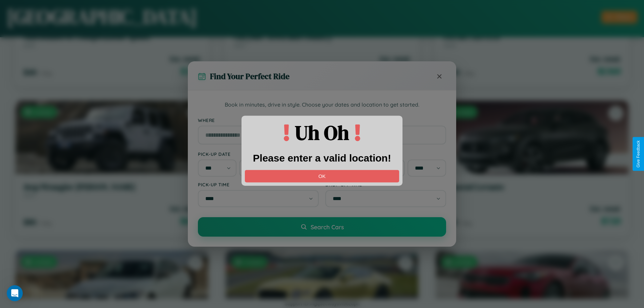 Image resolution: width=644 pixels, height=308 pixels. I want to click on label: Drop-off Date, so click(385, 154).